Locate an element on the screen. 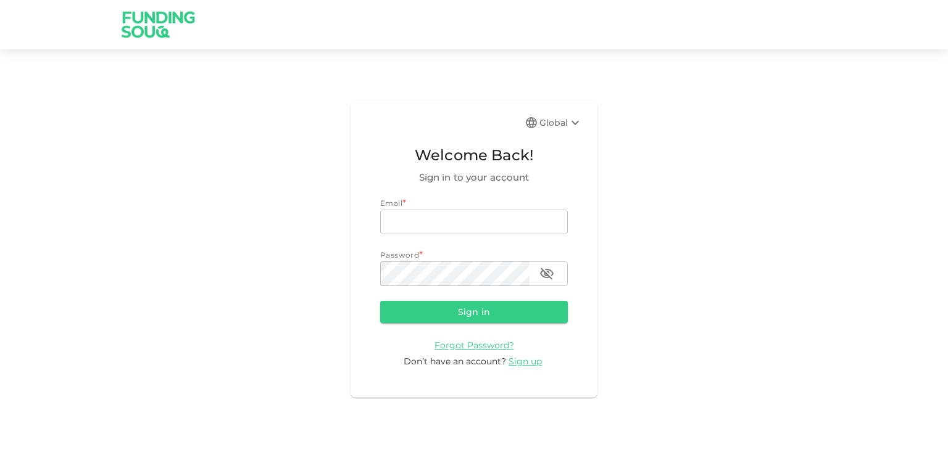 The height and width of the screenshot is (450, 948). span: Password is located at coordinates (399, 255).